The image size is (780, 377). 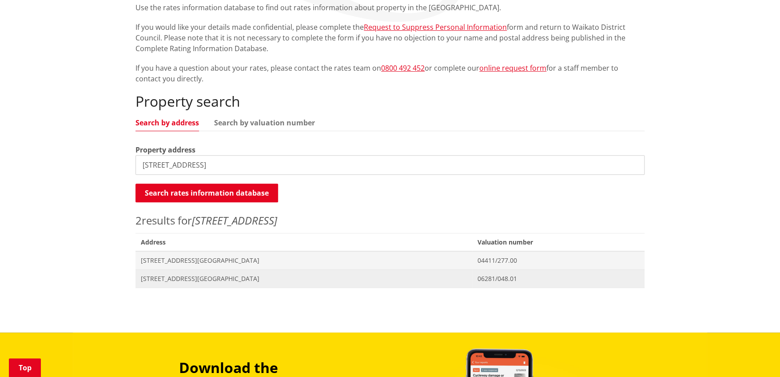 What do you see at coordinates (207, 193) in the screenshot?
I see `button: Search rates information database` at bounding box center [207, 193].